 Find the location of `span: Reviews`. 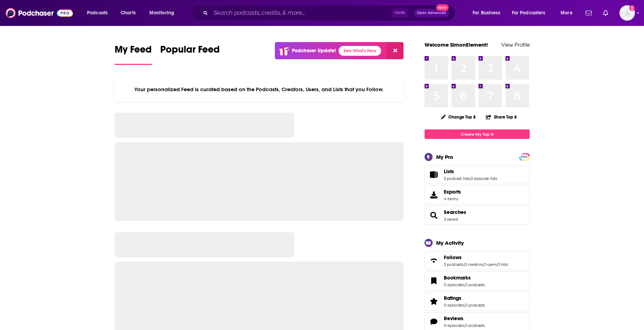

span: Reviews is located at coordinates (453, 318).